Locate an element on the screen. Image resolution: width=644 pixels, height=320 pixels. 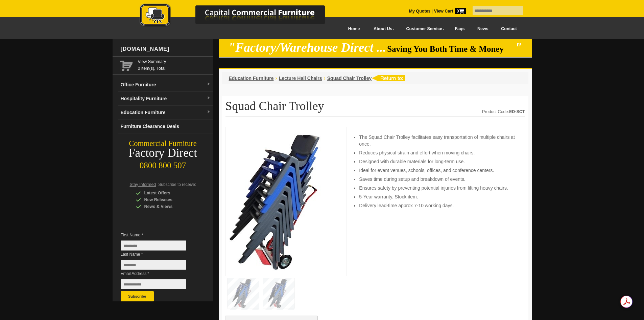
span: 0 item(s), Total: is located at coordinates (174, 64).